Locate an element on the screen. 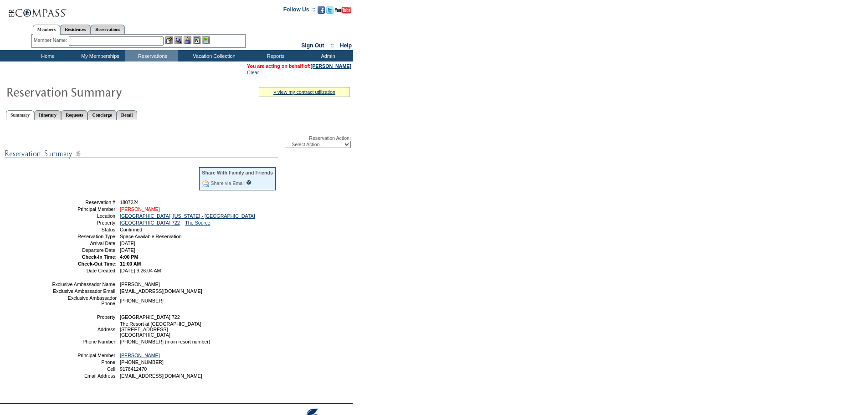 The image size is (868, 415). span: 1807224 is located at coordinates (129, 202).